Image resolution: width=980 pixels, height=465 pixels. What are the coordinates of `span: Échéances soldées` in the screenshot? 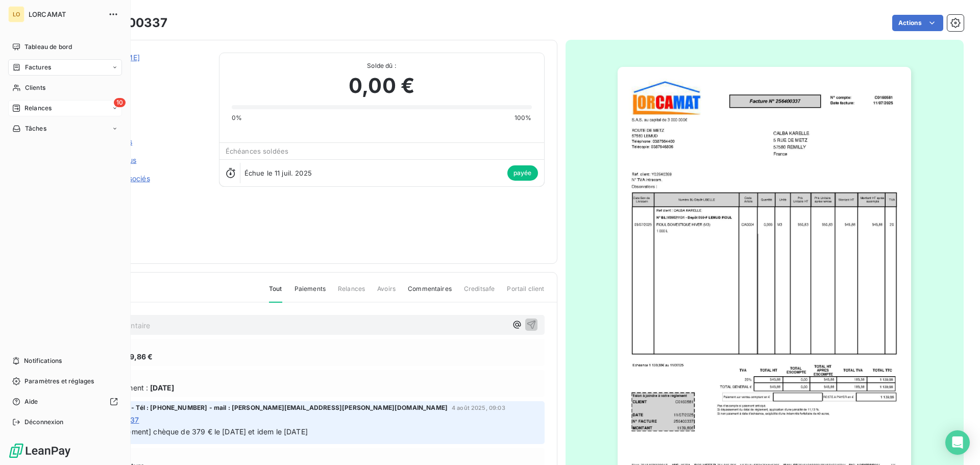 It's located at (257, 151).